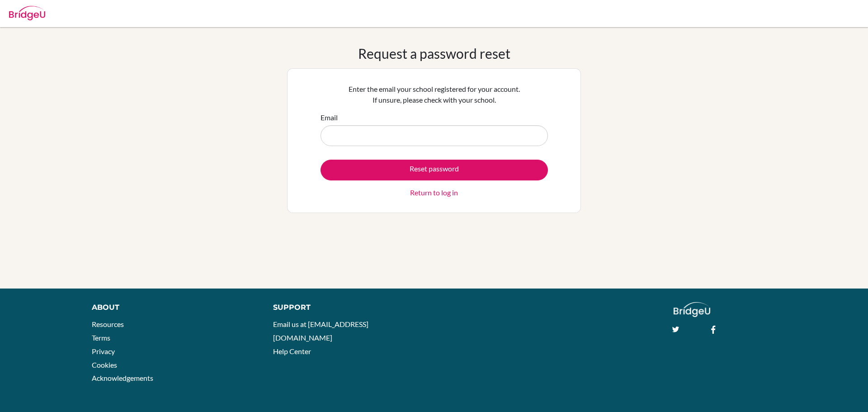 Image resolution: width=868 pixels, height=412 pixels. What do you see at coordinates (292, 351) in the screenshot?
I see `a: Help Center` at bounding box center [292, 351].